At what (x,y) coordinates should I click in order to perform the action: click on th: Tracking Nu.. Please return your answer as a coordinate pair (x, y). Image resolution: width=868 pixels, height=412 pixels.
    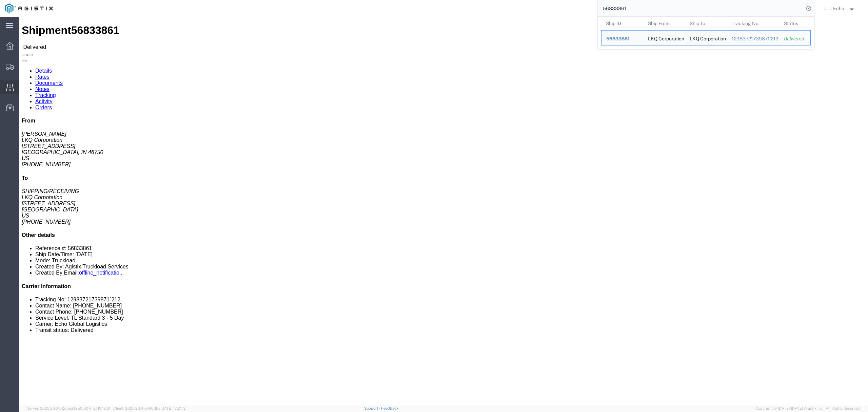
    Looking at the image, I should click on (753, 24).